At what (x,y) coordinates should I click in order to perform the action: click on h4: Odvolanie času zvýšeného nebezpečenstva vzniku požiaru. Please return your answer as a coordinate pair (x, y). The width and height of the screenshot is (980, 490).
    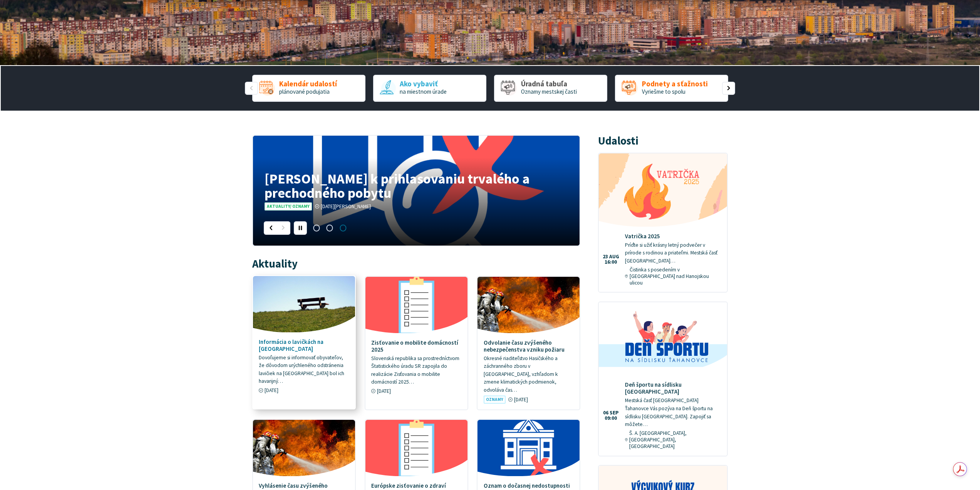
    Looking at the image, I should click on (529, 346).